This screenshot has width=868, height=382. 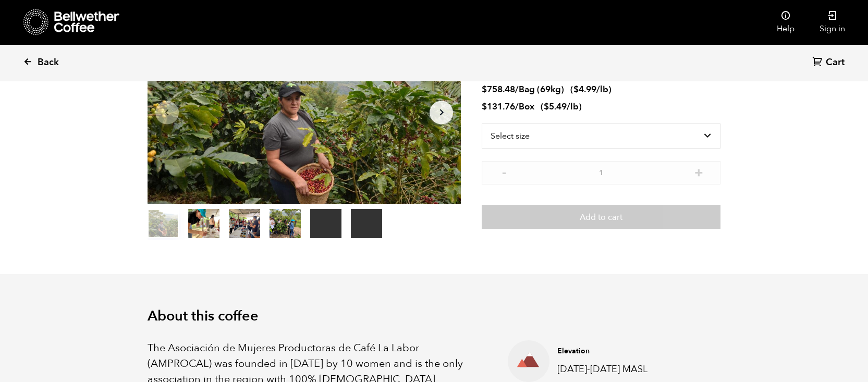 What do you see at coordinates (541, 89) in the screenshot?
I see `span: Bag (69kg)` at bounding box center [541, 89].